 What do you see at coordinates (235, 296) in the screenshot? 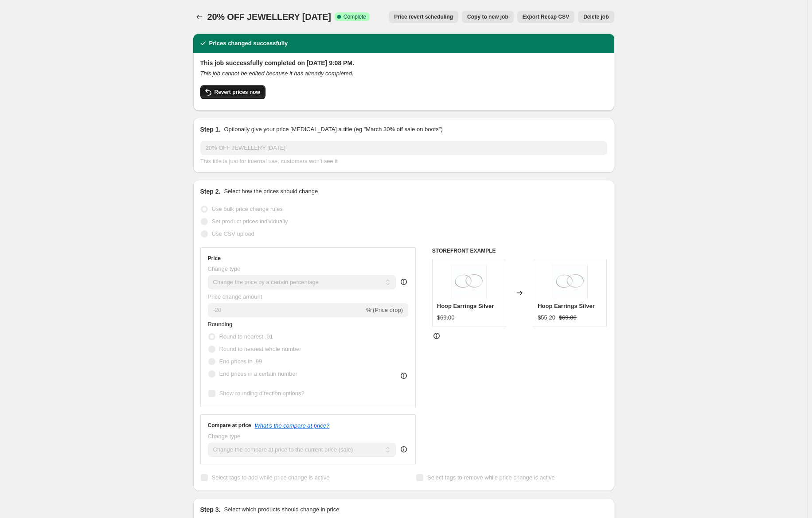
I see `span: Price change amount` at bounding box center [235, 296].